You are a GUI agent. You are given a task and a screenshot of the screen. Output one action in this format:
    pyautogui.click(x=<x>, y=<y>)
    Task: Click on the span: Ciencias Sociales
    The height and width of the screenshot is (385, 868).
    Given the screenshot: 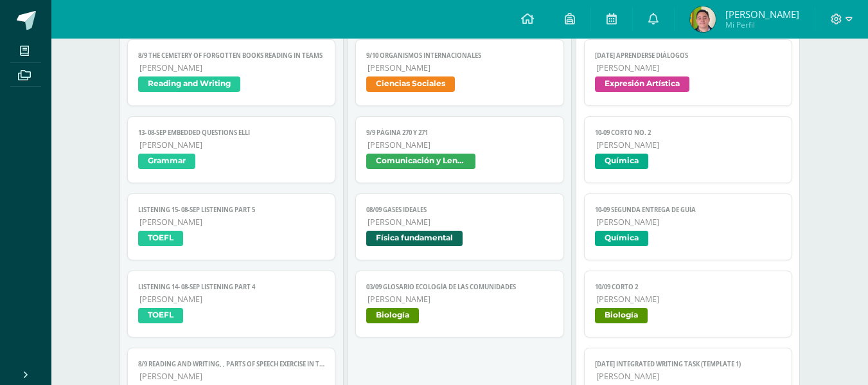 What is the action you would take?
    pyautogui.click(x=411, y=84)
    